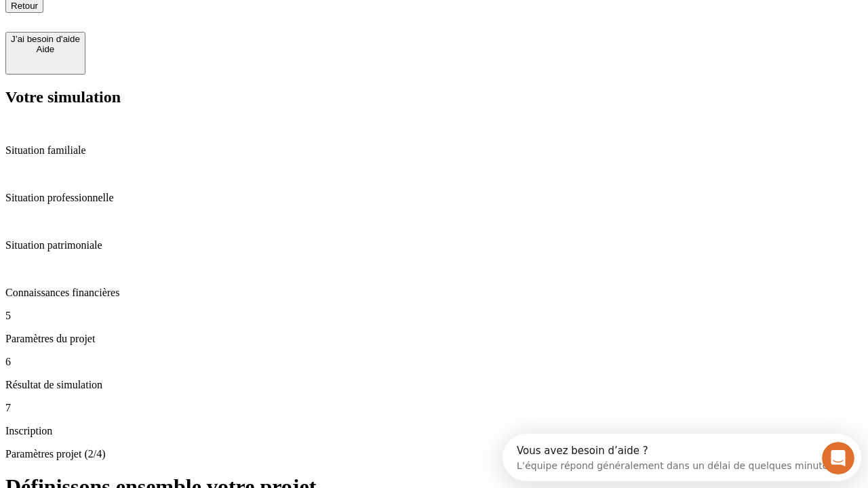 The width and height of the screenshot is (868, 488). I want to click on p: Situation patrimoniale, so click(434, 245).